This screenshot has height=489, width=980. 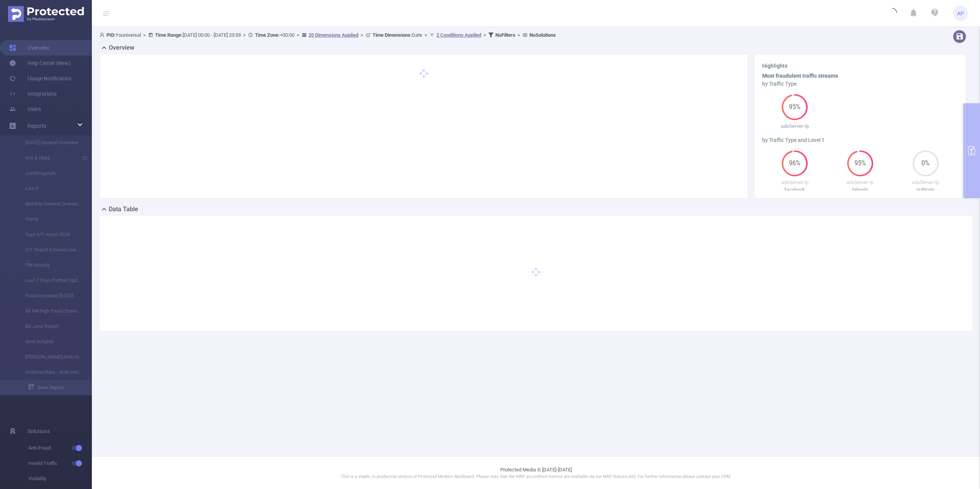 What do you see at coordinates (397, 34) in the screenshot?
I see `span: Date` at bounding box center [397, 34].